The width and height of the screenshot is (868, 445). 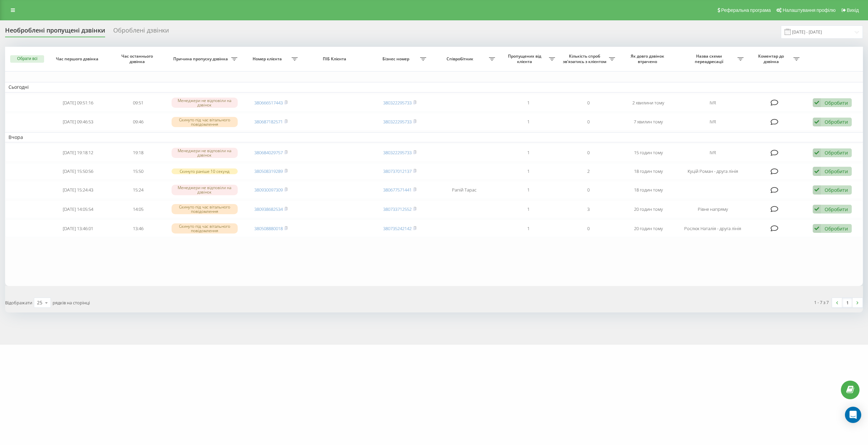 What do you see at coordinates (648, 59) in the screenshot?
I see `span: Як довго дзвінок втрачено` at bounding box center [648, 59].